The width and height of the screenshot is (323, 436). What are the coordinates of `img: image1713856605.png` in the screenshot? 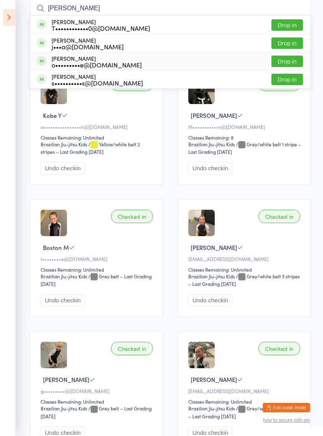 It's located at (54, 355).